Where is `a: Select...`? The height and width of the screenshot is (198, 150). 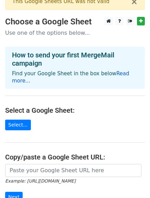 a: Select... is located at coordinates (18, 125).